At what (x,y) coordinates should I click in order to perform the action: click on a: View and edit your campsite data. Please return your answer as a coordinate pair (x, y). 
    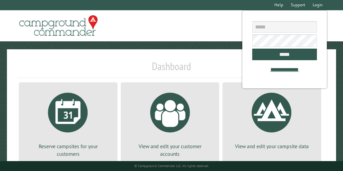
    Looking at the image, I should click on (272, 119).